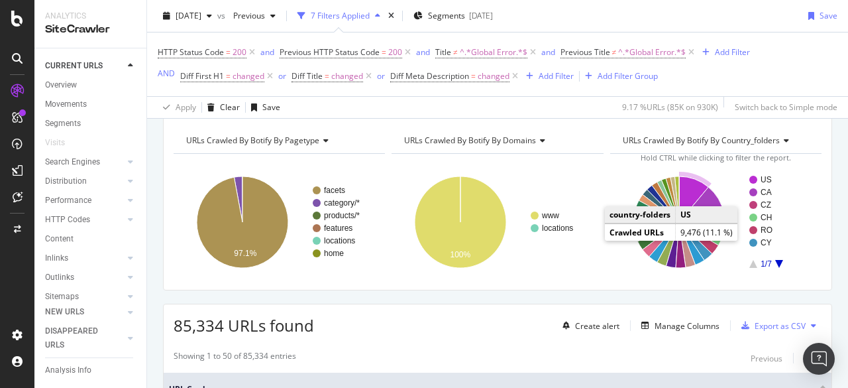 The height and width of the screenshot is (388, 848). I want to click on div: Clear, so click(230, 107).